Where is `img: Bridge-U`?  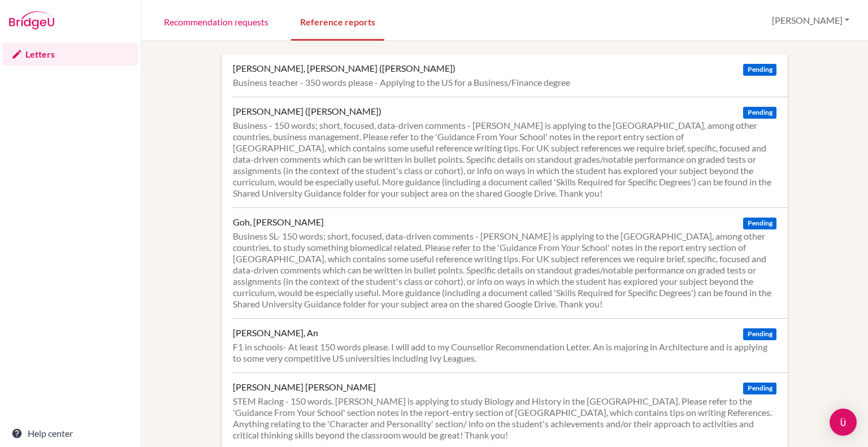
img: Bridge-U is located at coordinates (32, 21).